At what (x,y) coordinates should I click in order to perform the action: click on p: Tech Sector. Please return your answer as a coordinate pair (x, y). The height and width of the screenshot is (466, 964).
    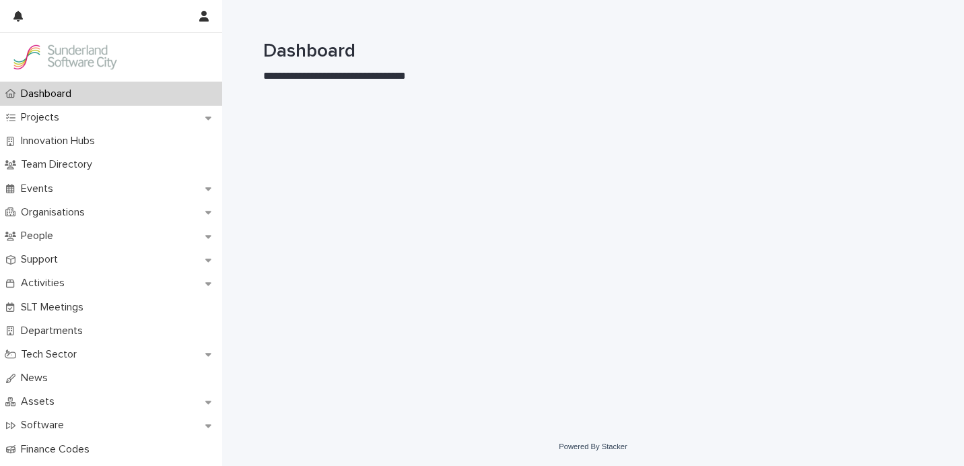
    Looking at the image, I should click on (51, 354).